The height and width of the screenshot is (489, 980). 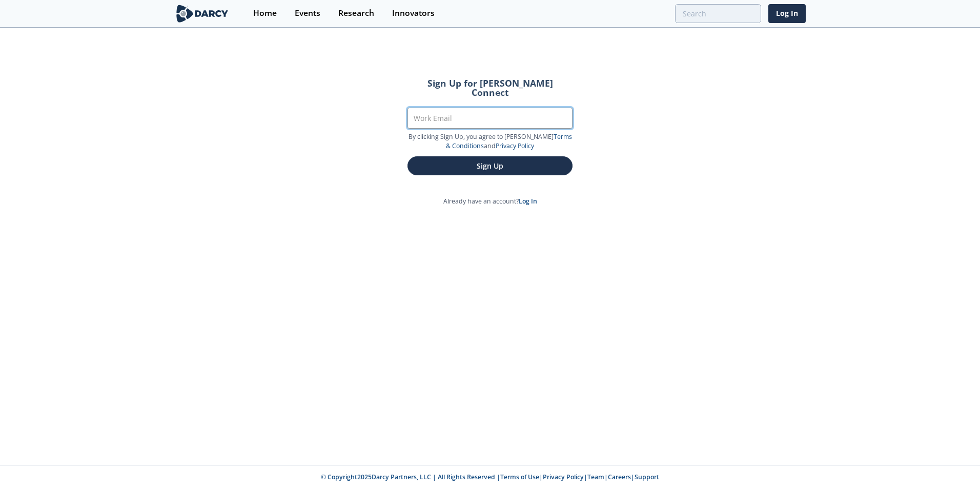 I want to click on a: Terms & Conditions, so click(x=509, y=141).